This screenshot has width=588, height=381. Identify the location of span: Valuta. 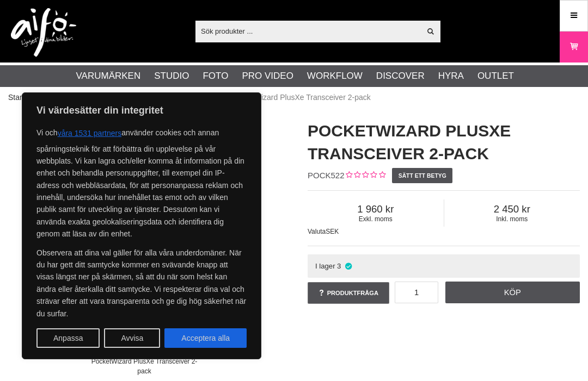
(316, 231).